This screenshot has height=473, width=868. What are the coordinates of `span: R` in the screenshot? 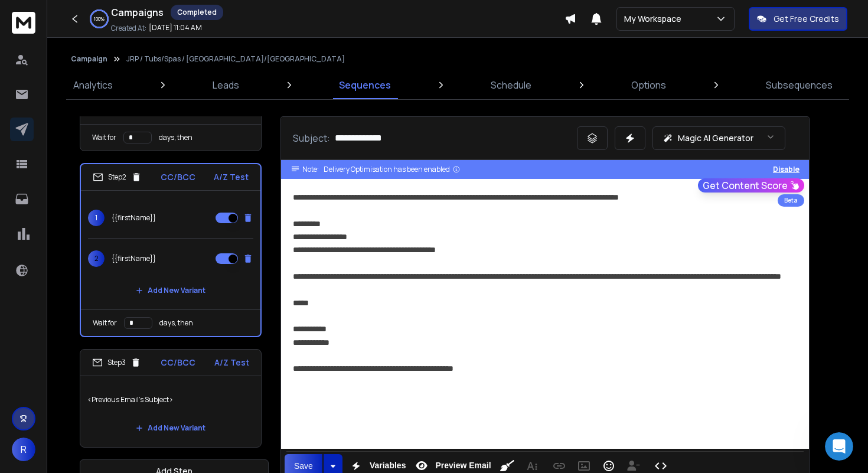 It's located at (24, 449).